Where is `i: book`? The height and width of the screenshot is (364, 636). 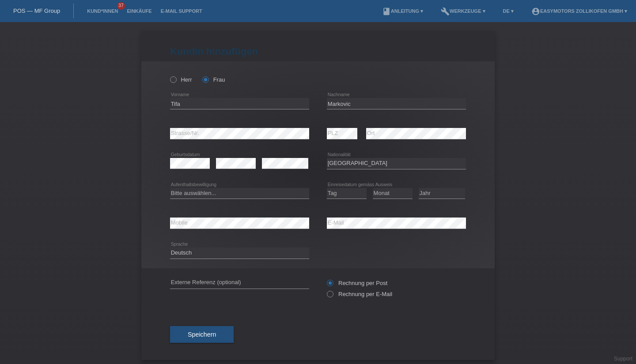
i: book is located at coordinates (386, 11).